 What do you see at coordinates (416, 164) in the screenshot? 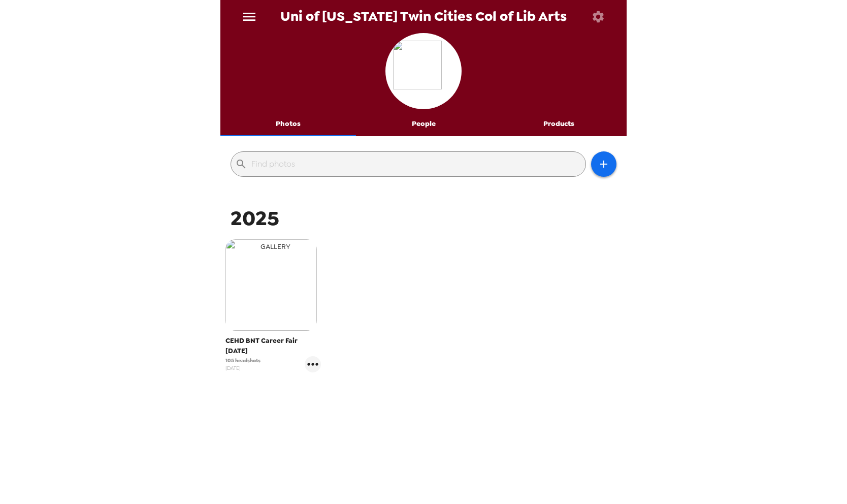
I see `input: Find photos` at bounding box center [416, 164].